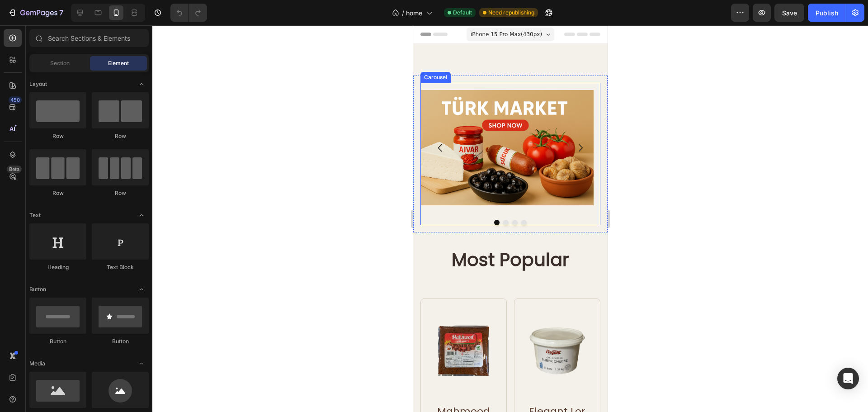 The width and height of the screenshot is (868, 412). I want to click on div: Publish, so click(827, 13).